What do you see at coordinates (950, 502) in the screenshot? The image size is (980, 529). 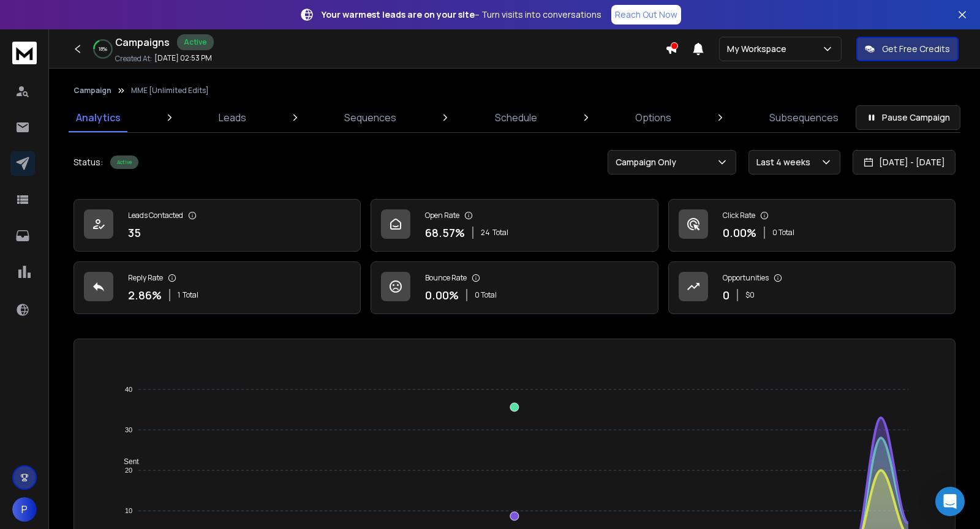 I see `div: Open Intercom Messenger` at bounding box center [950, 502].